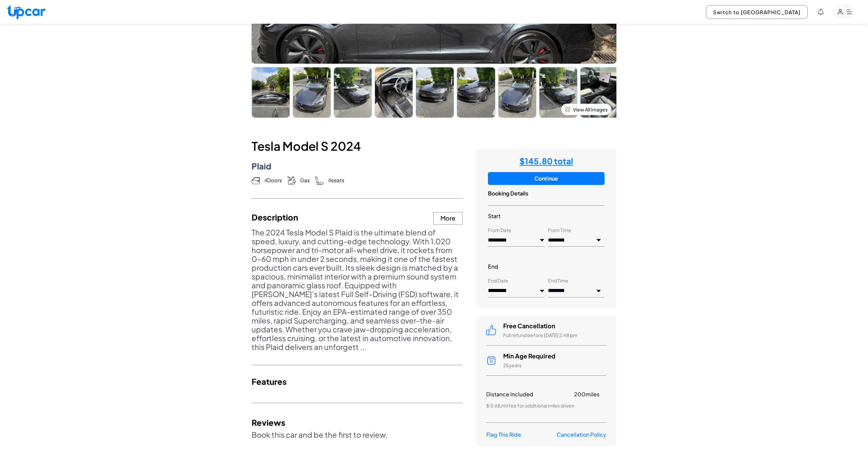  I want to click on p: $ 0.68 /mi fee for additional miles driven, so click(547, 406).